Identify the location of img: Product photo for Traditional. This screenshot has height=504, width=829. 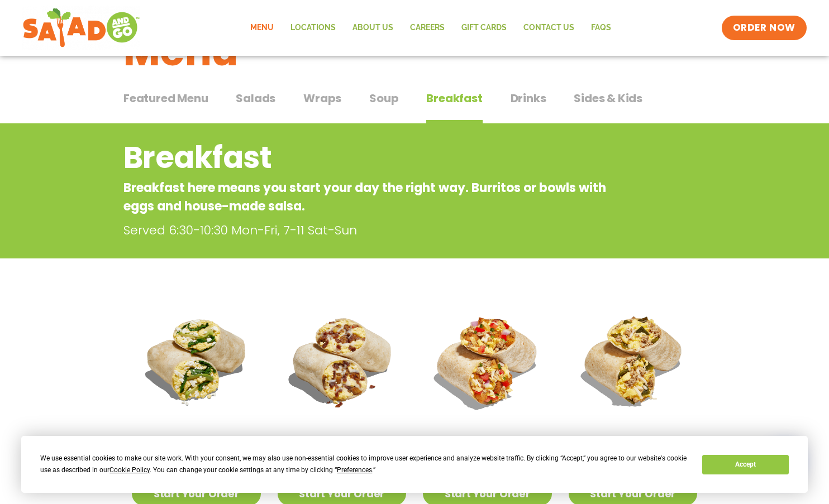
(342, 360).